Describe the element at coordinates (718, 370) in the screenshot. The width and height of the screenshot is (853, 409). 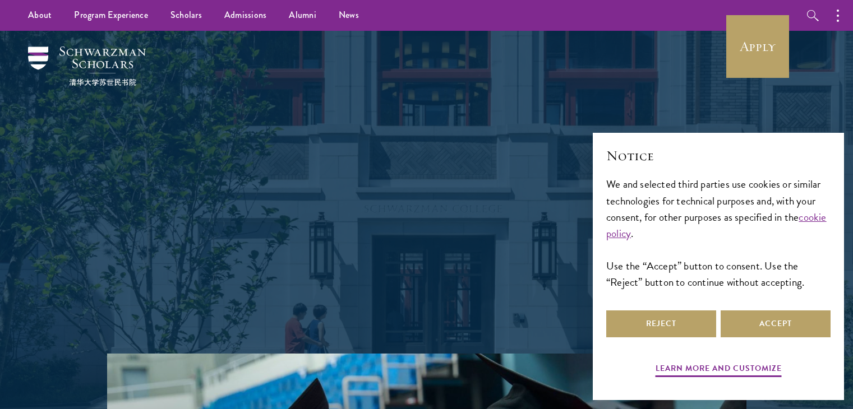
I see `button: Learn more and customize` at that location.